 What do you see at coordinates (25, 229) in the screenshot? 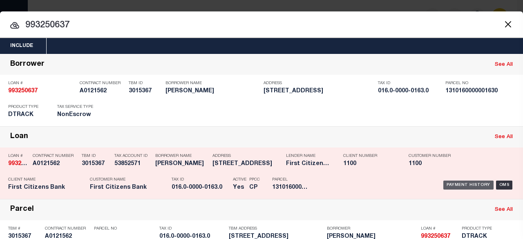
I see `p: TBM #` at bounding box center [25, 229].